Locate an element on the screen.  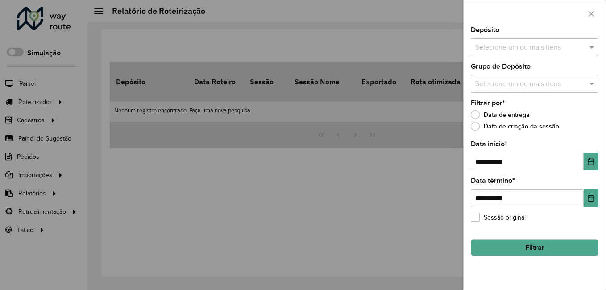
label: Data de criação da sessão is located at coordinates (515, 126).